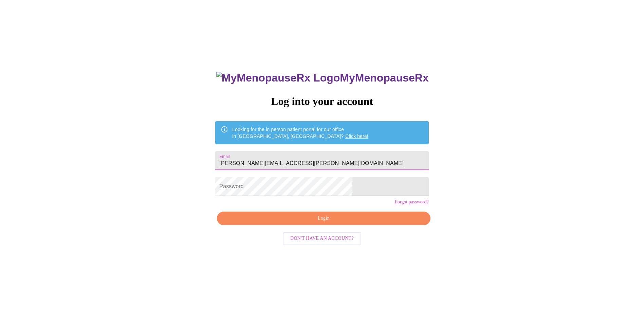  What do you see at coordinates (322, 238) in the screenshot?
I see `span: Don't have an account?` at bounding box center [322, 238].